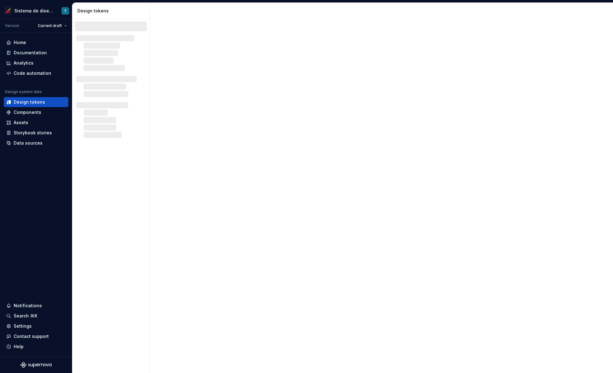 This screenshot has height=373, width=613. Describe the element at coordinates (36, 365) in the screenshot. I see `svg: Supernova Logo` at that location.